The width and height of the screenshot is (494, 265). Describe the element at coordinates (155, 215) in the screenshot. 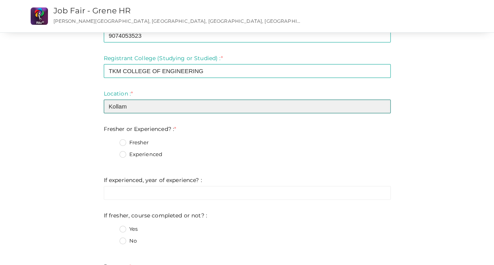

I see `label: If fresher, course completed or not? :` at that location.